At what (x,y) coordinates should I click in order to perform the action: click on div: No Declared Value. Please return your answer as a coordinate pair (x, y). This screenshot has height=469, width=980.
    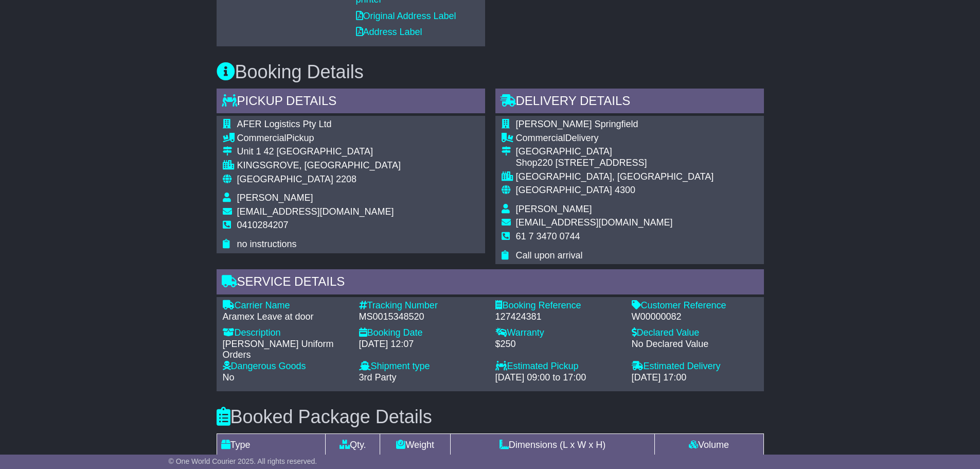
    Looking at the image, I should click on (694, 344).